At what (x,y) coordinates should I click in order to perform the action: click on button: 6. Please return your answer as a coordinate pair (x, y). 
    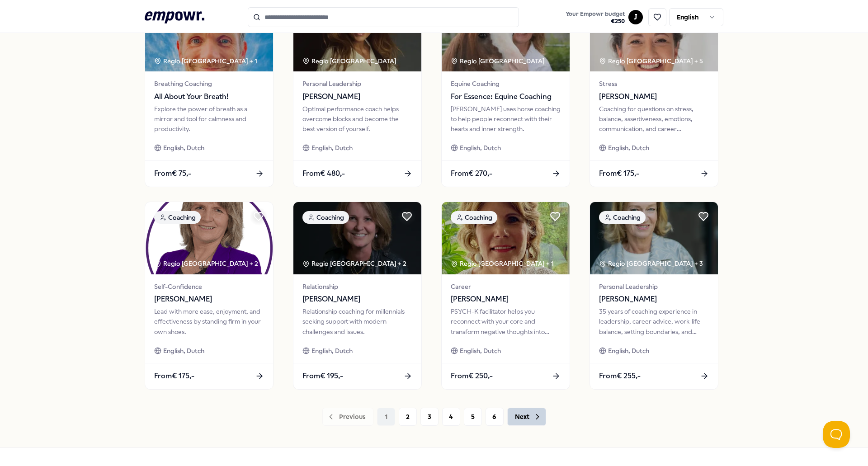
    Looking at the image, I should click on (494, 417).